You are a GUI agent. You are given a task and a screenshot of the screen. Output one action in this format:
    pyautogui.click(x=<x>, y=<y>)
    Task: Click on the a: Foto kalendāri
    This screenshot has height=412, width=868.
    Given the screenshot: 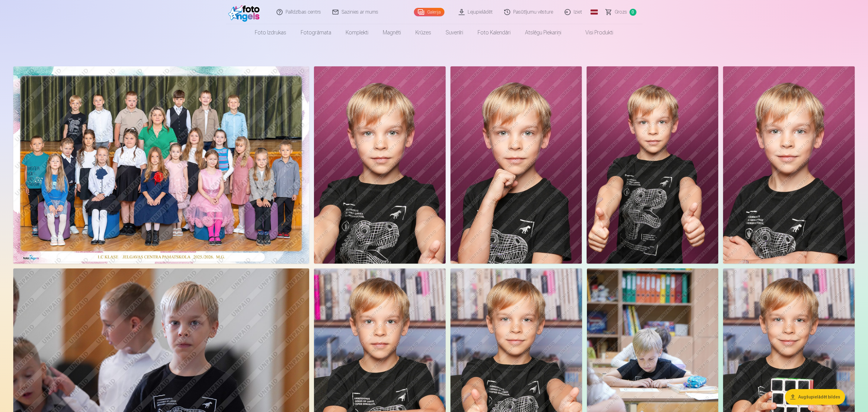 What is the action you would take?
    pyautogui.click(x=494, y=33)
    